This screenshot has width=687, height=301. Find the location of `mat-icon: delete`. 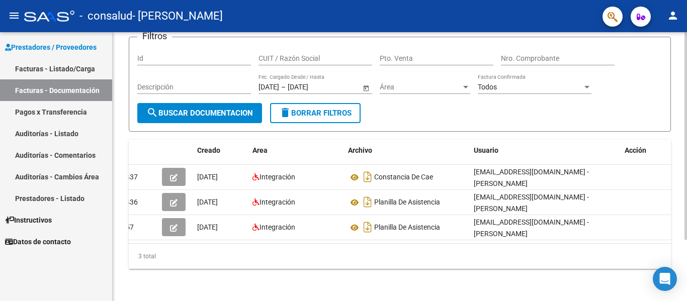

mat-icon: delete is located at coordinates (285, 113).